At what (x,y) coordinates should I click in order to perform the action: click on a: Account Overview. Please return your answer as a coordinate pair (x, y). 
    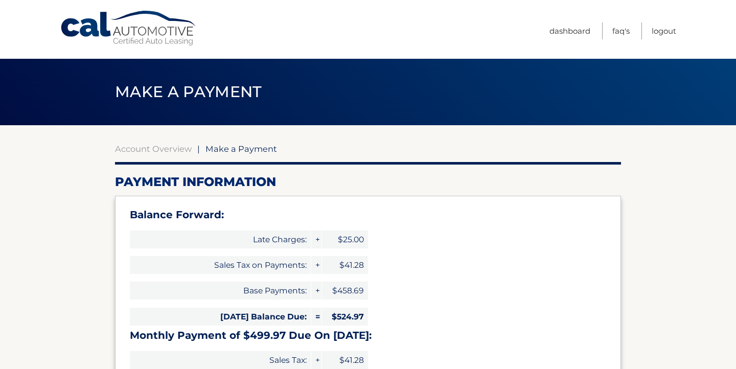
    Looking at the image, I should click on (153, 149).